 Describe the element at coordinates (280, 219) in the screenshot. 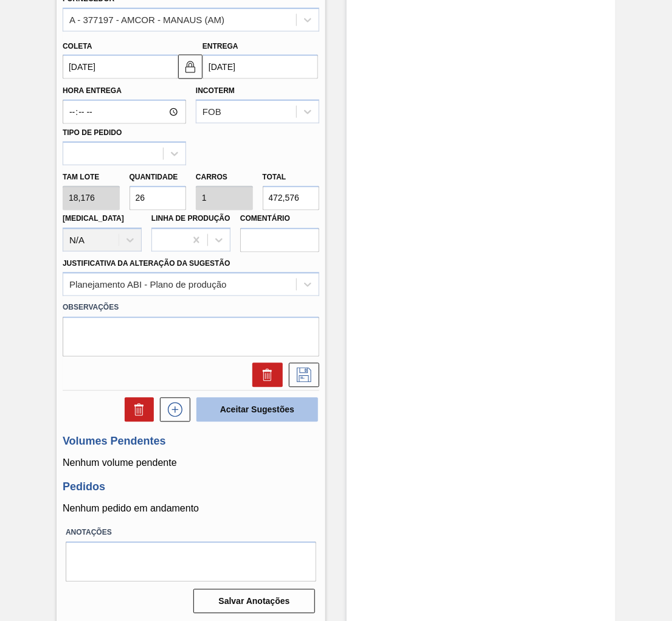

I see `label: Comentário` at that location.